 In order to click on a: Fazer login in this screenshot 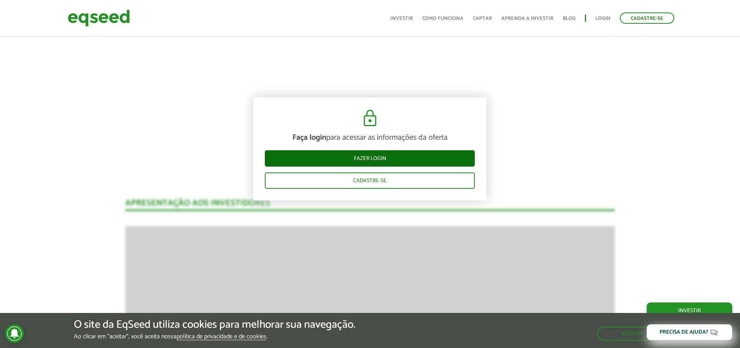, I will do `click(370, 158)`.